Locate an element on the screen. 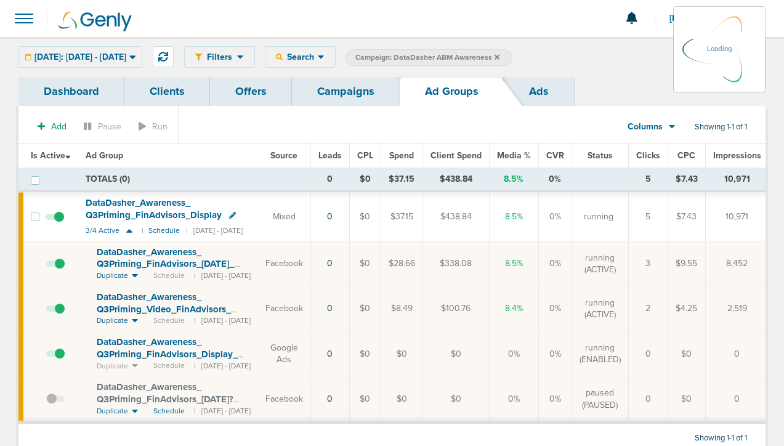 This screenshot has height=446, width=784. span: Source is located at coordinates (284, 155).